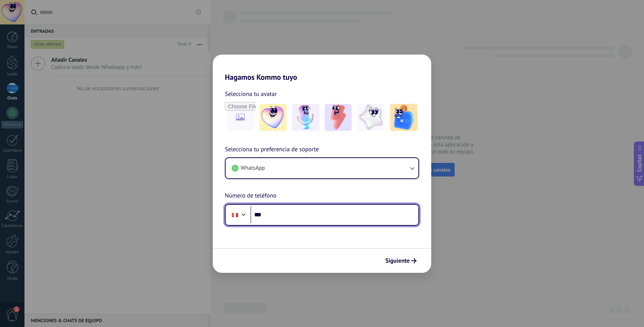 This screenshot has width=644, height=327. Describe the element at coordinates (272, 150) in the screenshot. I see `span: Selecciona tu preferencia de soporte` at that location.